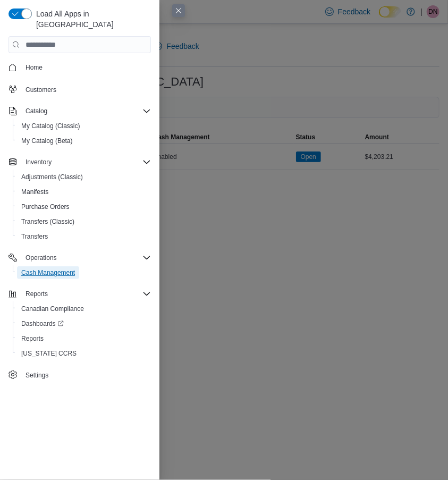 This screenshot has width=448, height=480. Describe the element at coordinates (84, 273) in the screenshot. I see `button: Cash Management` at that location.